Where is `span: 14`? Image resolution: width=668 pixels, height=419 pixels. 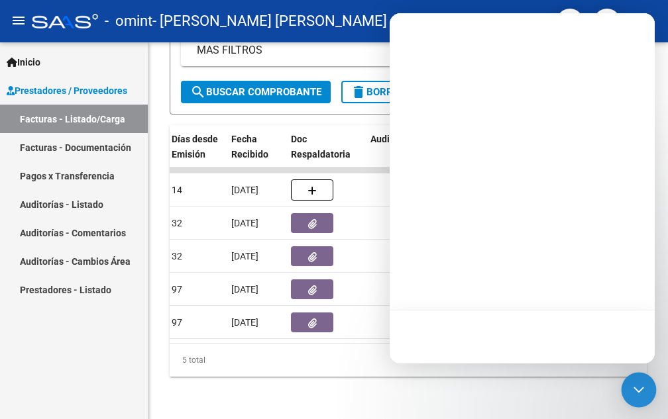
span: 14 is located at coordinates (177, 190).